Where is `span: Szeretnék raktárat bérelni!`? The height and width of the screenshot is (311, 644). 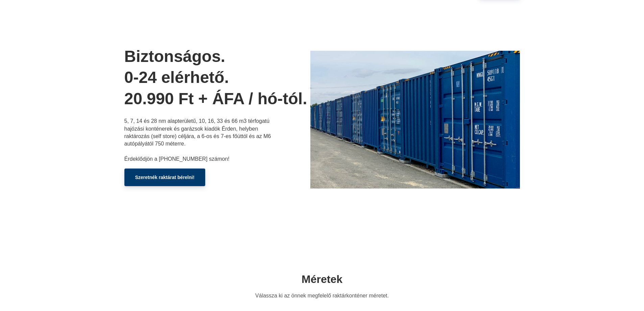 span: Szeretnék raktárat bérelni! is located at coordinates (165, 177).